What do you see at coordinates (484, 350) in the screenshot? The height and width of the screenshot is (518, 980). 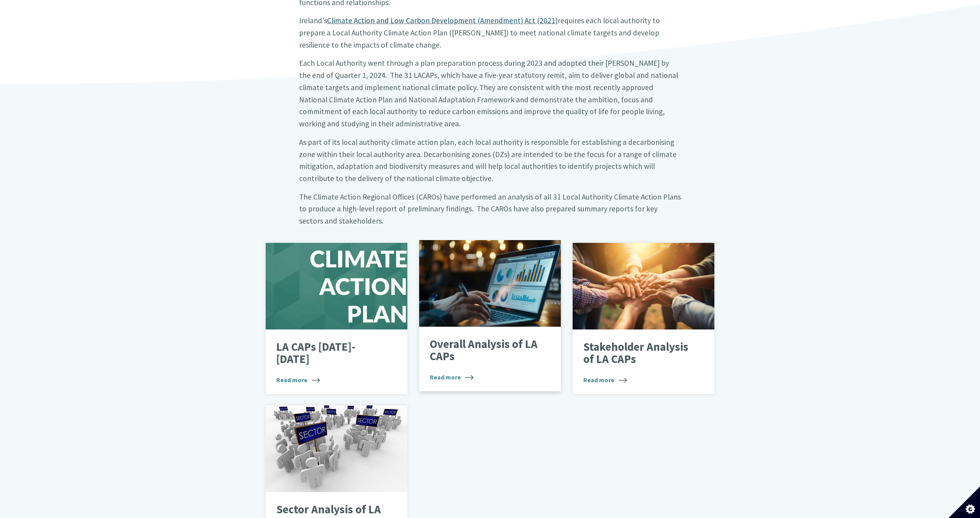 I see `p: Overall Analysis of LA CAPs` at bounding box center [484, 350].